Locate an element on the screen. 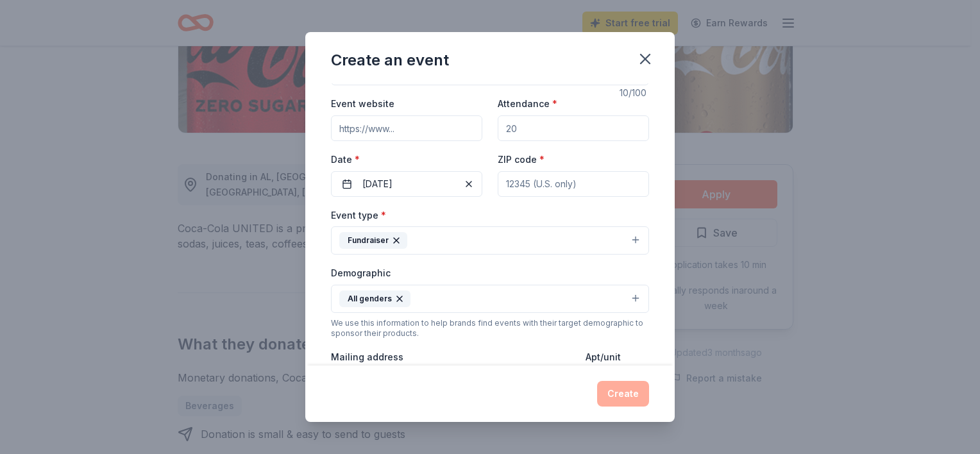 The image size is (980, 454). label: ZIP code is located at coordinates (521, 160).